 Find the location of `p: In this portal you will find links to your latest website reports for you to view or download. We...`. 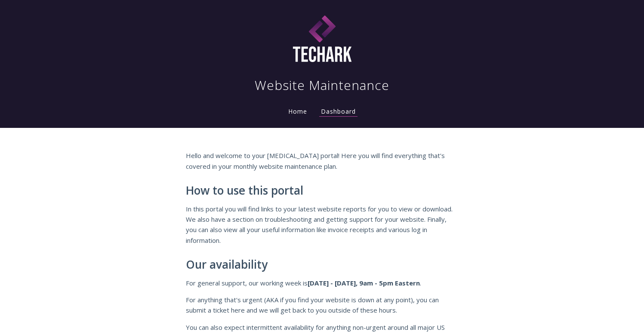

p: In this portal you will find links to your latest website reports for you to view or download. We... is located at coordinates (322, 225).